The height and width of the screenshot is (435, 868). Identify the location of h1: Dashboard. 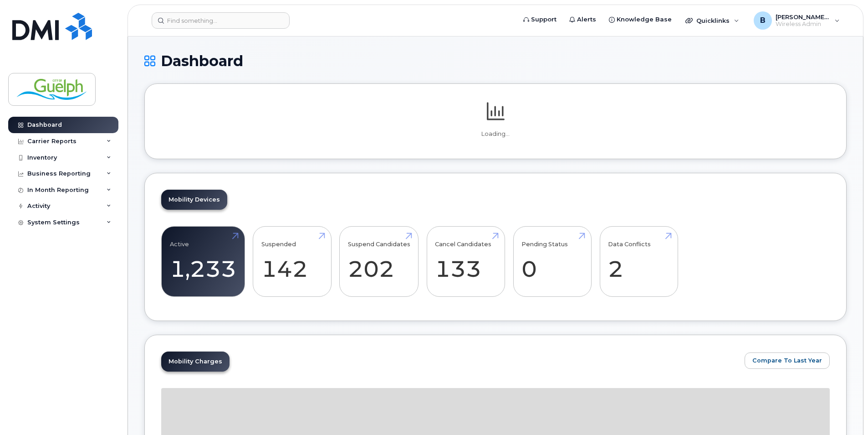
(495, 61).